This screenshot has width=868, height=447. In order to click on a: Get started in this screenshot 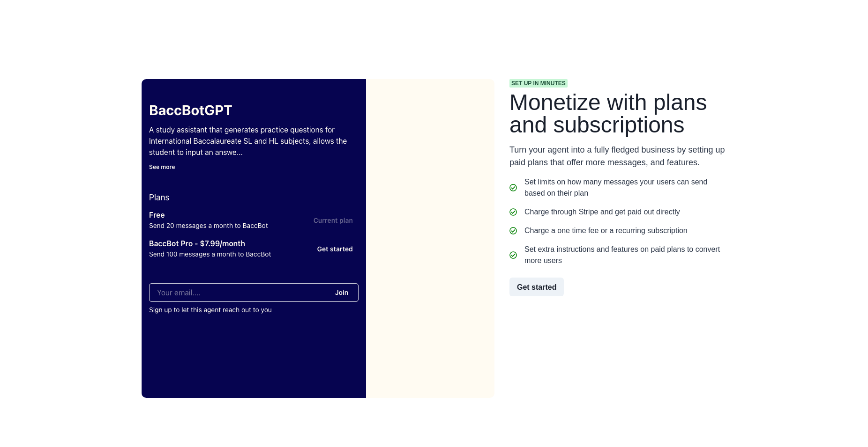, I will do `click(618, 287)`.